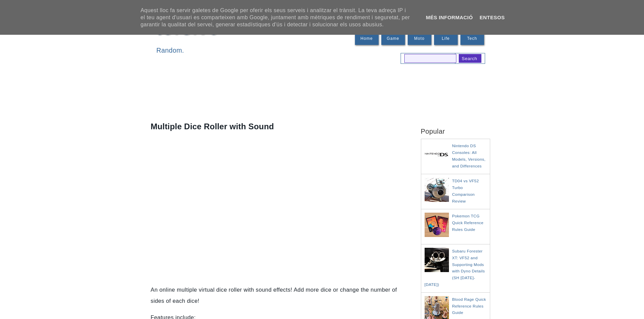 The image size is (644, 319). What do you see at coordinates (280, 127) in the screenshot?
I see `h1: Multiple Dice Roller with Sound` at bounding box center [280, 127].